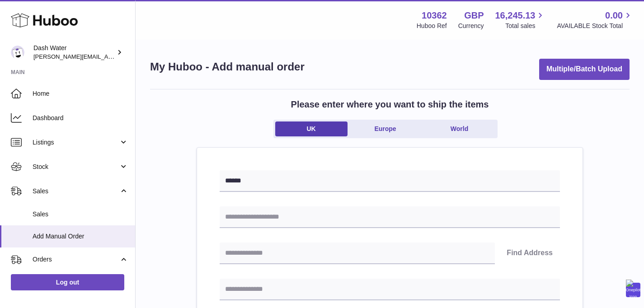 The width and height of the screenshot is (644, 308). What do you see at coordinates (474, 15) in the screenshot?
I see `strong: GBP` at bounding box center [474, 15].